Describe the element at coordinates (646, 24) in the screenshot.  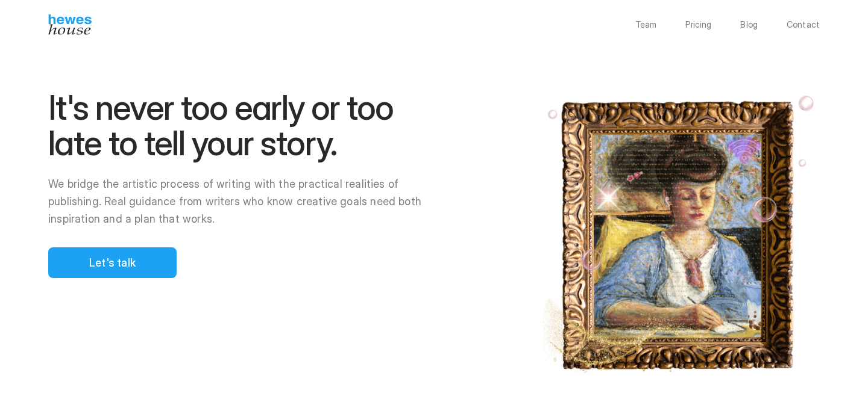
I see `a: Team` at that location.